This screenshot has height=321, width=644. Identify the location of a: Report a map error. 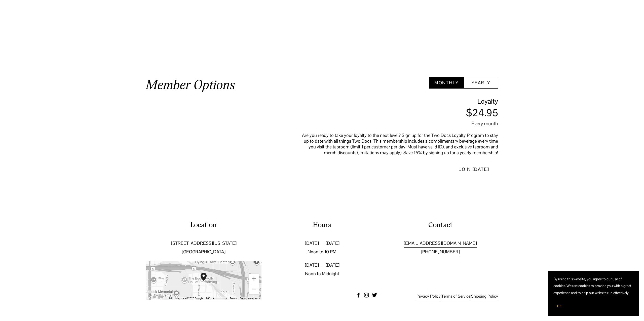
(250, 298).